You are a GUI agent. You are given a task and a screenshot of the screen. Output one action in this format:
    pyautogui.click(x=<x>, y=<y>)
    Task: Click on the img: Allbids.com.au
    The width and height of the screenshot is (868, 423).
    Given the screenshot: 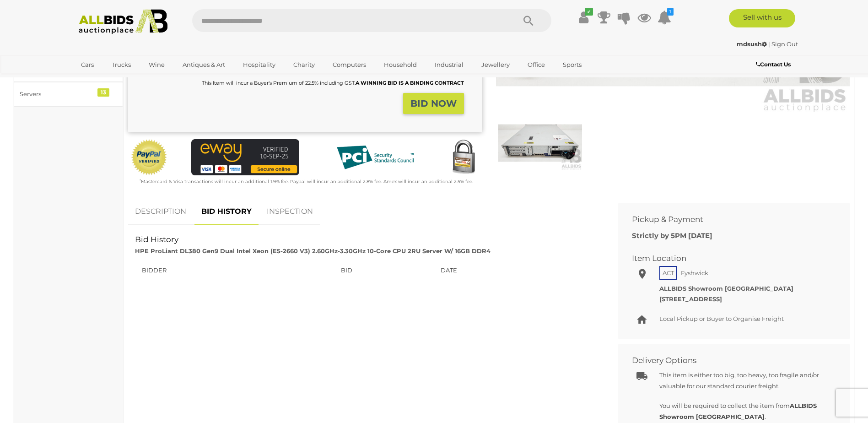 What is the action you would take?
    pyautogui.click(x=123, y=22)
    